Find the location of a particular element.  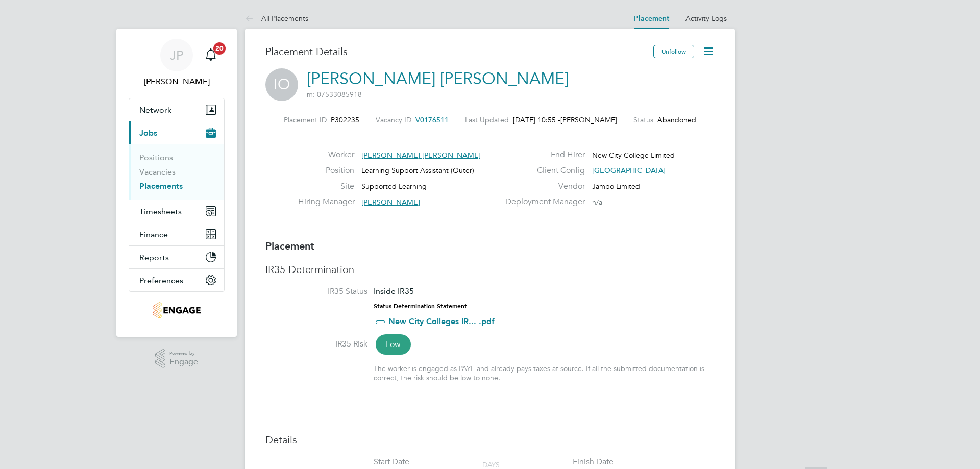

span: n/a is located at coordinates (597, 202).